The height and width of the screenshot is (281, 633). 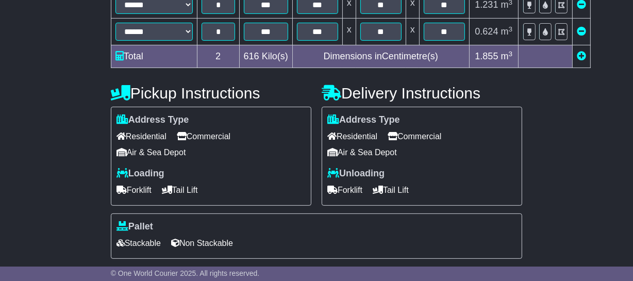 I want to click on label: Loading, so click(x=140, y=174).